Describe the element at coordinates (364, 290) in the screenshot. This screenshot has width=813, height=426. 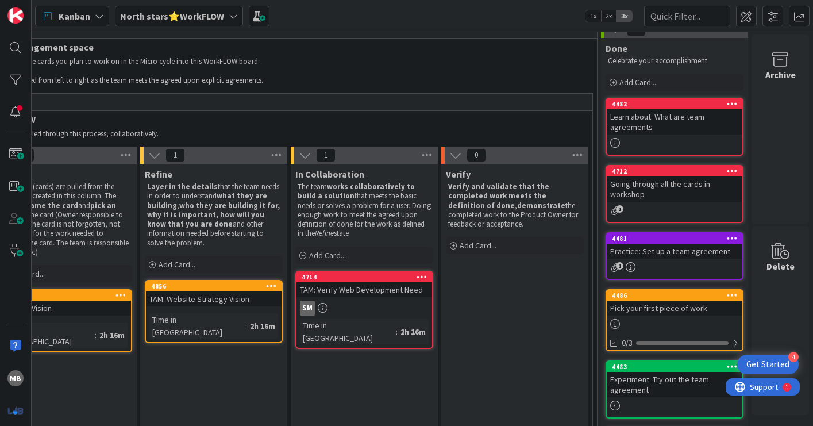
I see `div: TAM: Verify Web Development Need` at that location.